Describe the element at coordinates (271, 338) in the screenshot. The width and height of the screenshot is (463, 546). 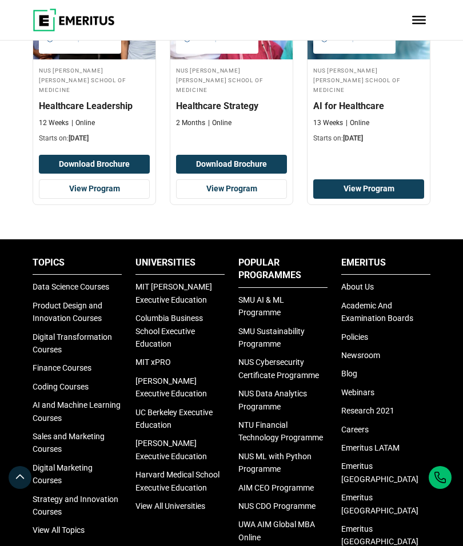
I see `a: SMU Sustainability Programme` at that location.